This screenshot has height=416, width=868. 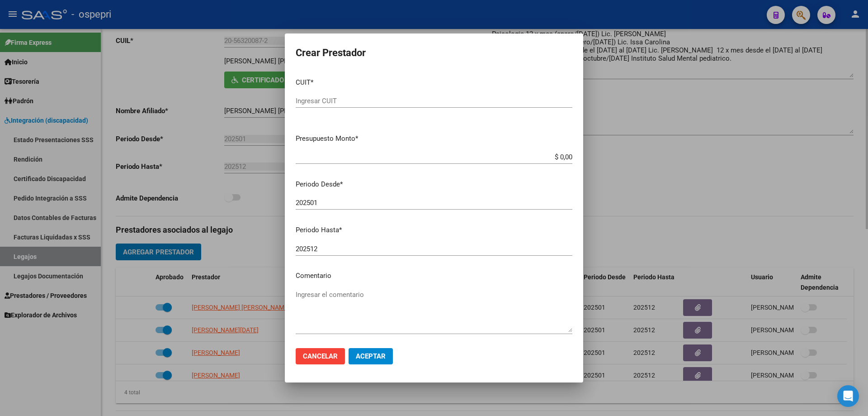 What do you see at coordinates (370, 356) in the screenshot?
I see `button: Aceptar` at bounding box center [370, 356].